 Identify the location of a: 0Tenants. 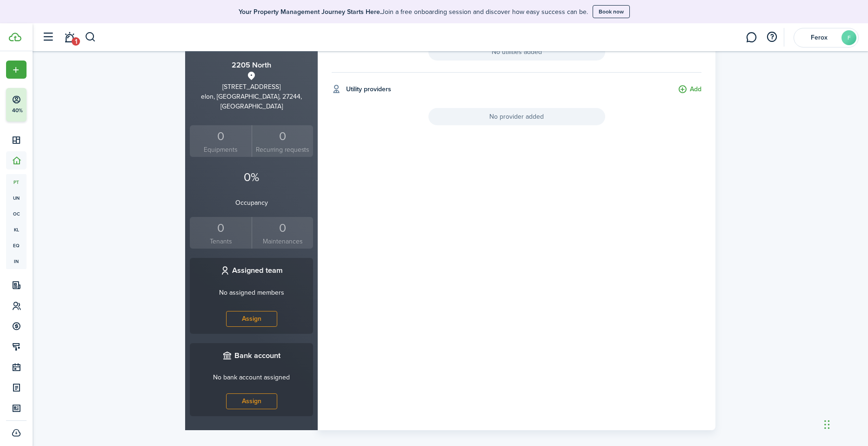
(221, 233).